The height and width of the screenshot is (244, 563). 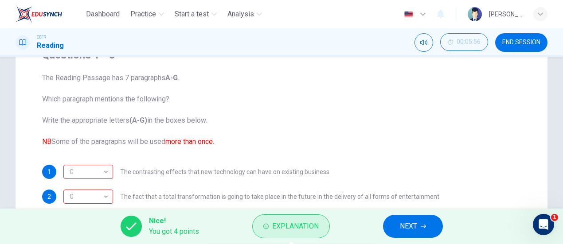 What do you see at coordinates (281, 110) in the screenshot?
I see `span: The Reading Passage has 7 paragraphs . Which paragraph mentions the following? Write the appropri...` at bounding box center [281, 110].